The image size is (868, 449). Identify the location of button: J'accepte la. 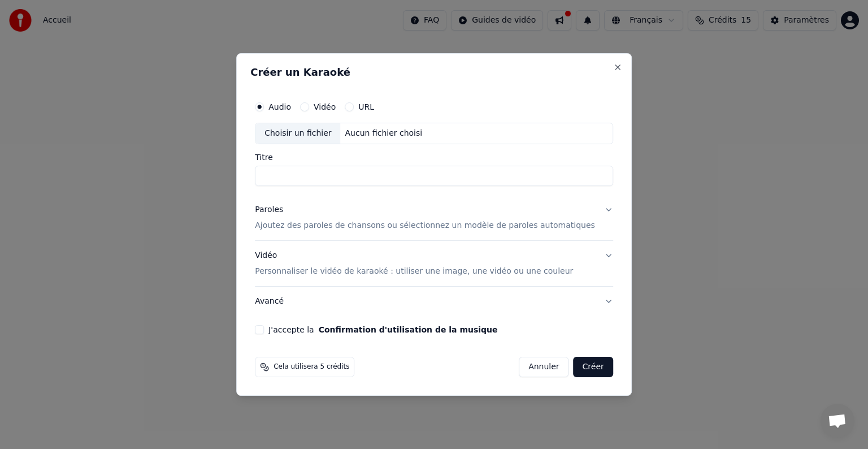
(408, 330).